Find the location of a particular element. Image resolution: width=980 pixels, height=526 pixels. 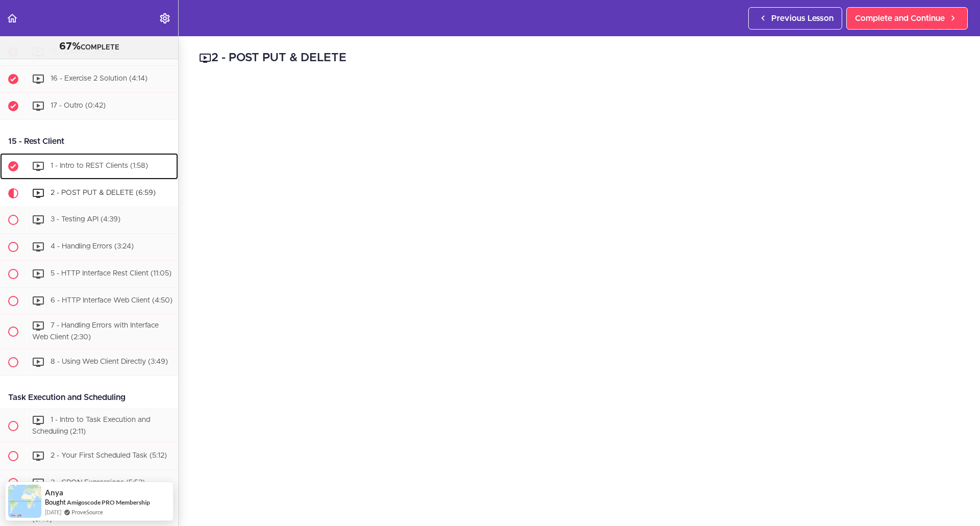

span: 1 - Intro to Task Execution and Scheduling (2:11) is located at coordinates (91, 426).